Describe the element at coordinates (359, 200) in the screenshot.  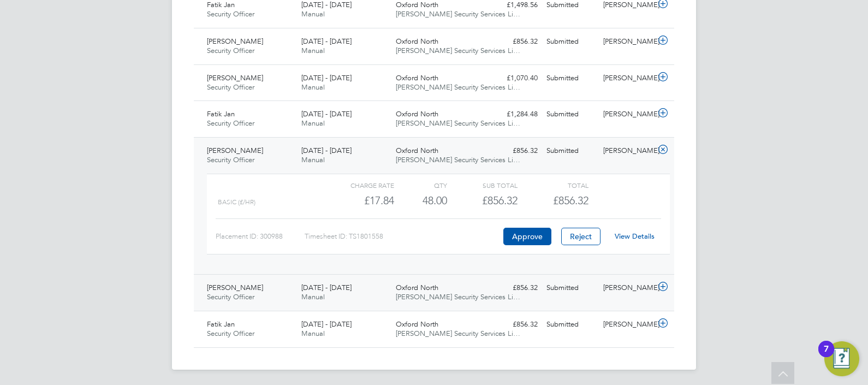
I see `div: £17.84` at that location.